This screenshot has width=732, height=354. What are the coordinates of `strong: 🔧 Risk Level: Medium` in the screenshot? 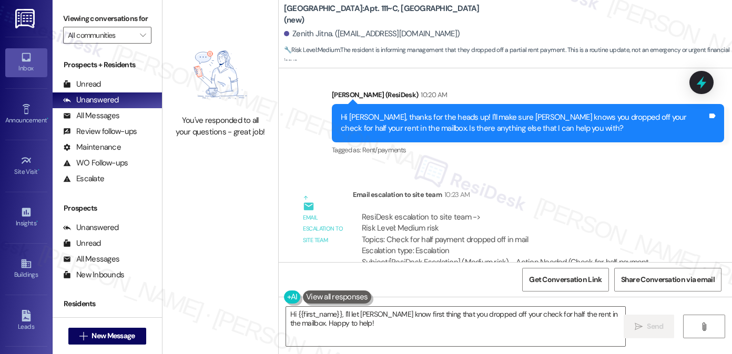 It's located at (312, 50).